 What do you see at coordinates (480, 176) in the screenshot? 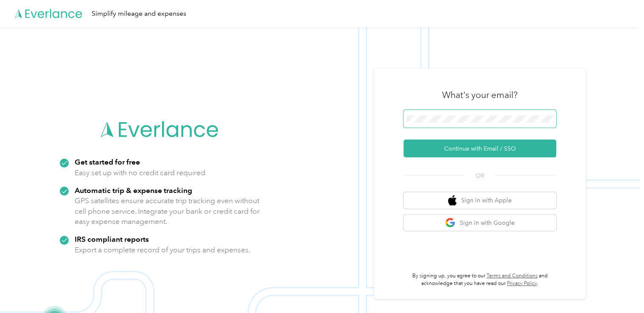
I see `span: OR` at bounding box center [480, 176].